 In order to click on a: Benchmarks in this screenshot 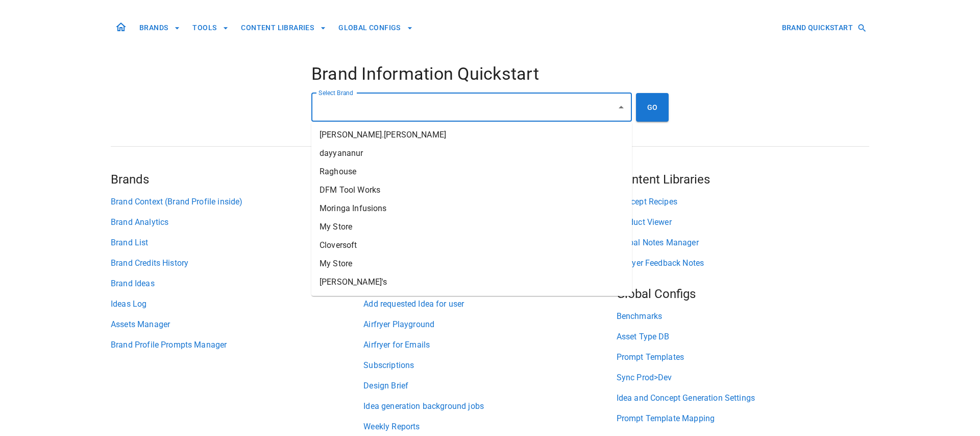, I will do `click(743, 316)`.